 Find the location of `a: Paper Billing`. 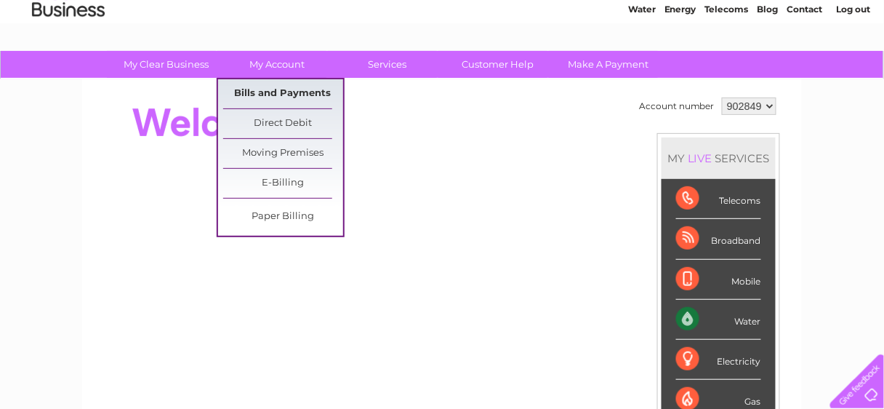

a: Paper Billing is located at coordinates (283, 217).